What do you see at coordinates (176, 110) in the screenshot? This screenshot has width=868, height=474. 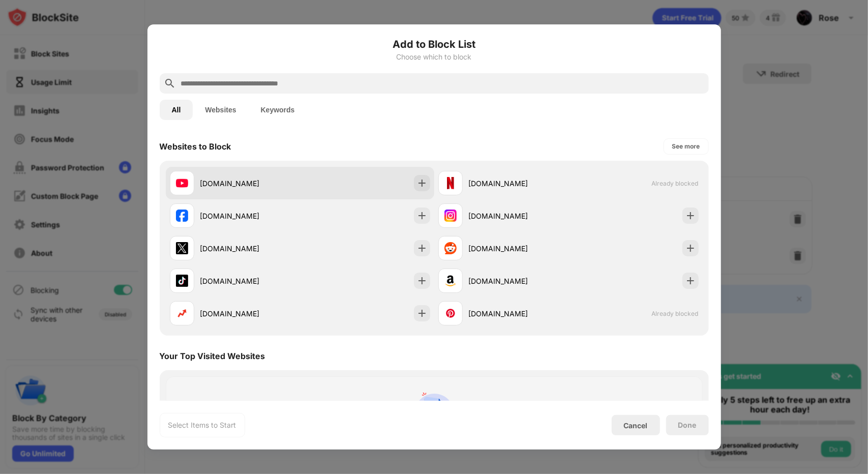 I see `button: All` at bounding box center [176, 110].